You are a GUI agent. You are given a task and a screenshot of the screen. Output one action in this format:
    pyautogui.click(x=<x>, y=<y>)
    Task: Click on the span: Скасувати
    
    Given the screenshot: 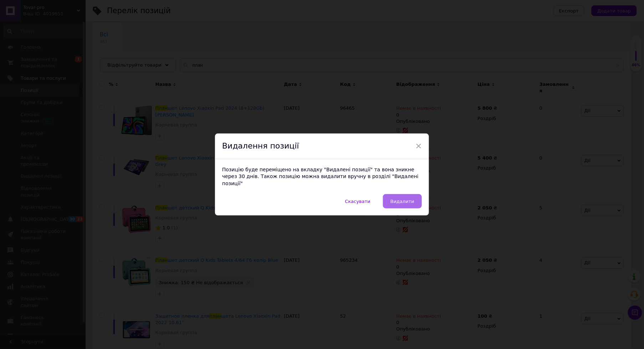 What is the action you would take?
    pyautogui.click(x=357, y=201)
    